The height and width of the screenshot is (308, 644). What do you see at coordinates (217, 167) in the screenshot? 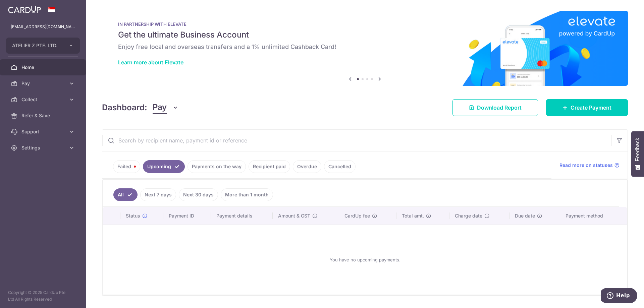
I see `a: Payments on the way` at bounding box center [217, 167].